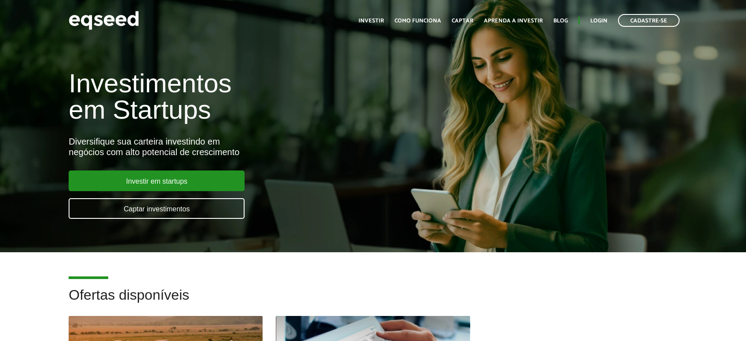  I want to click on a: Login, so click(598, 21).